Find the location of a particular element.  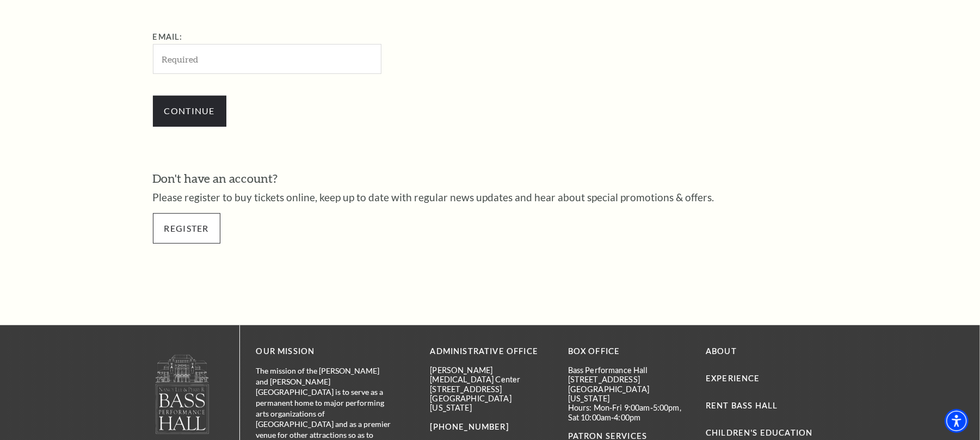

h3: Don't have an account? is located at coordinates (490, 178).